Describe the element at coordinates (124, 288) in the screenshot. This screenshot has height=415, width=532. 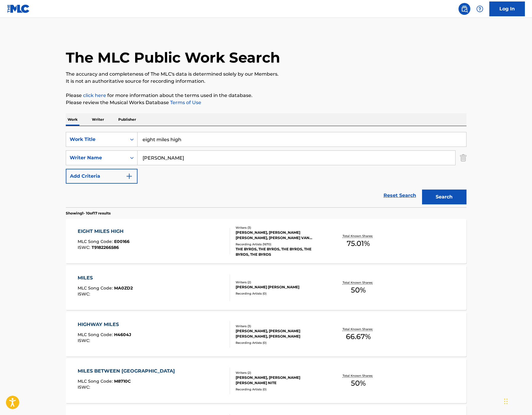
I see `span: MA0ZD2` at that location.